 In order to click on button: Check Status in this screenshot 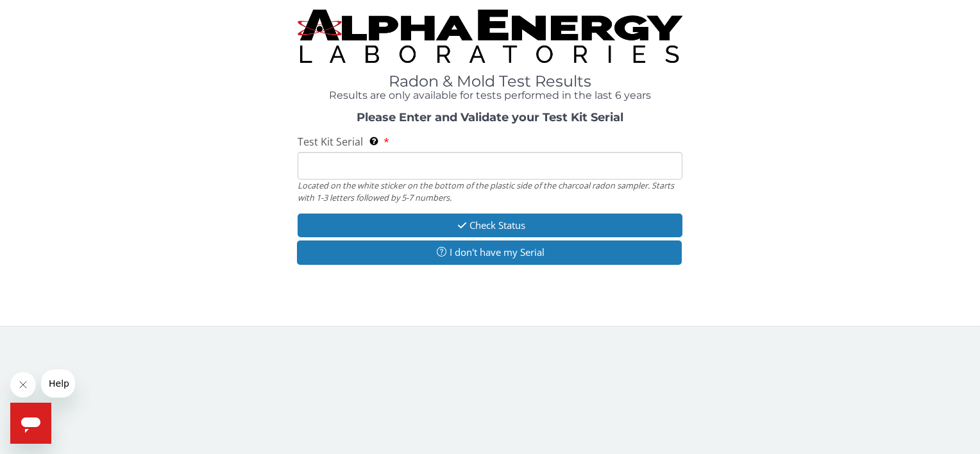, I will do `click(490, 226)`.